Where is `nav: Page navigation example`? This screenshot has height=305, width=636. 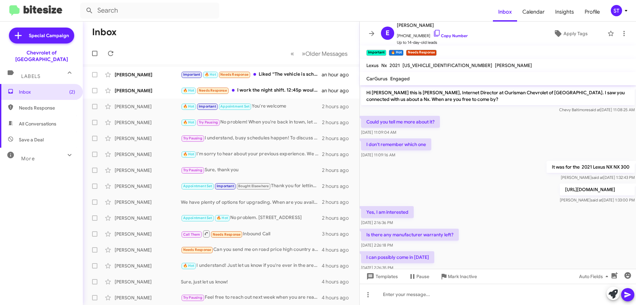 nav: Page navigation example is located at coordinates (319, 53).